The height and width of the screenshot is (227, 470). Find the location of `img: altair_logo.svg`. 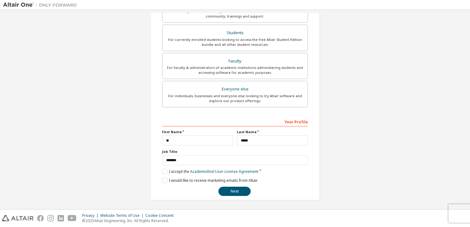

img: altair_logo.svg is located at coordinates (18, 218).